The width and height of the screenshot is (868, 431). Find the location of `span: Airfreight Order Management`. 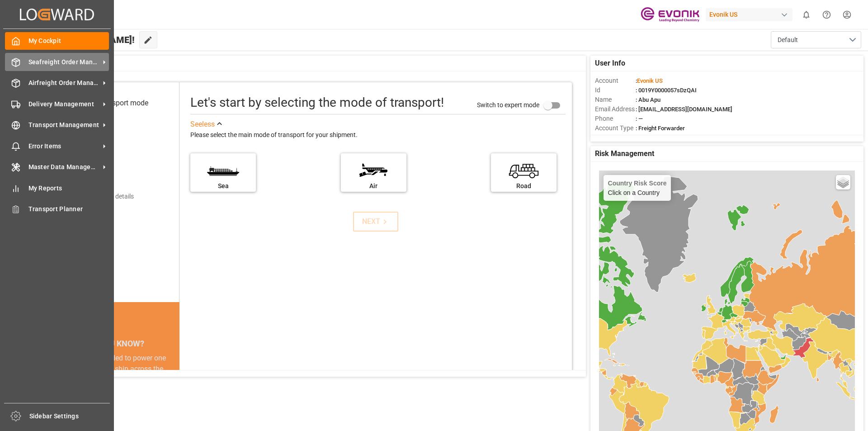

span: Airfreight Order Management is located at coordinates (64, 83).